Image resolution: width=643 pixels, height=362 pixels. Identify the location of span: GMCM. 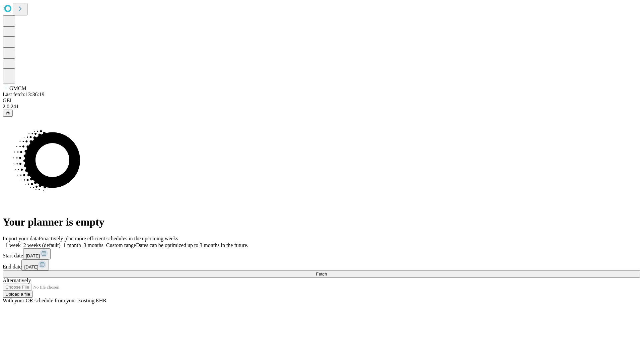
(18, 88).